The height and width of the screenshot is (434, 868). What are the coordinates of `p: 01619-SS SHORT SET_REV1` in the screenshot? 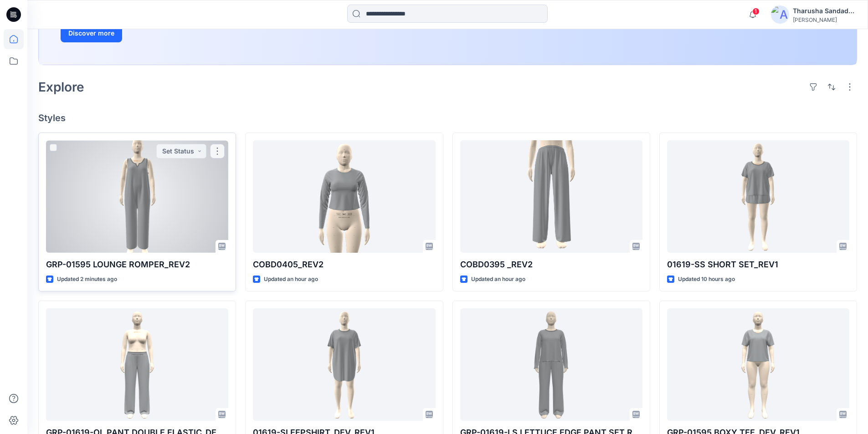 It's located at (759, 265).